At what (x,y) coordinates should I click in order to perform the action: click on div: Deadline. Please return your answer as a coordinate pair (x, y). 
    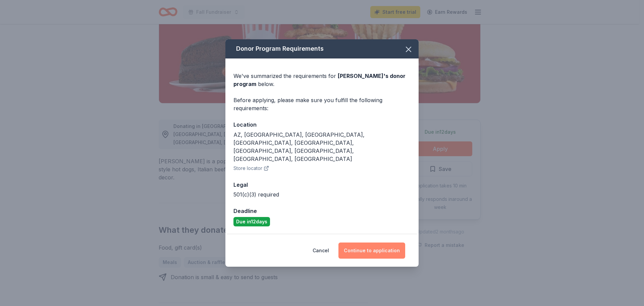
    Looking at the image, I should click on (322, 211).